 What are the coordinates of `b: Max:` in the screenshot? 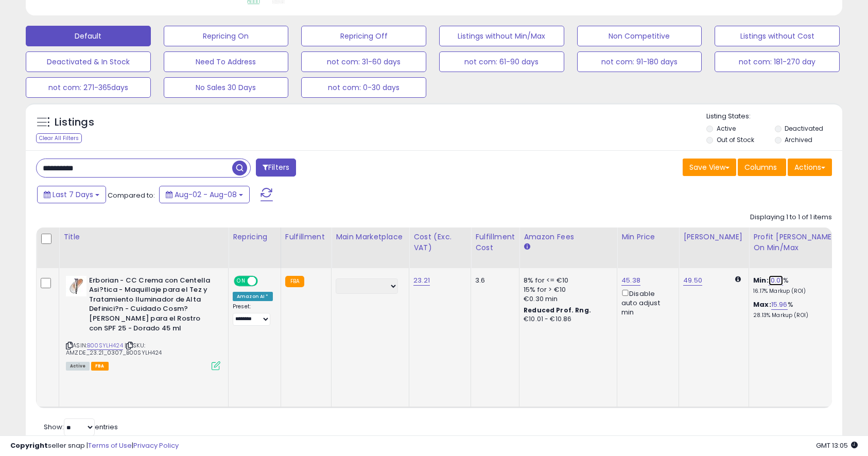 It's located at (762, 304).